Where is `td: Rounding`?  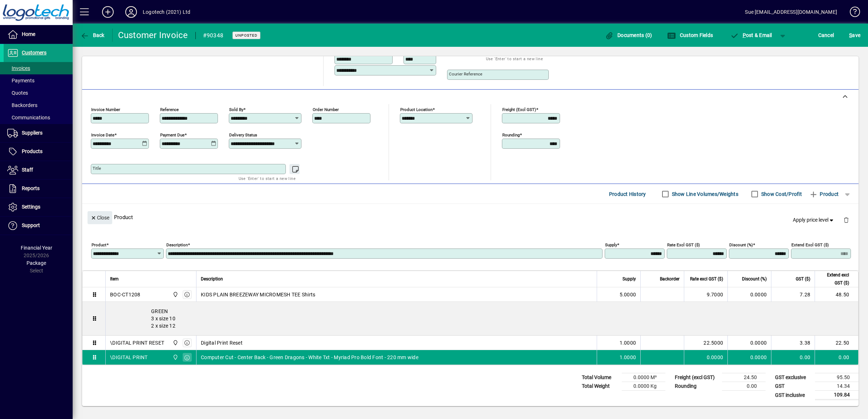
td: Rounding is located at coordinates (697, 386).